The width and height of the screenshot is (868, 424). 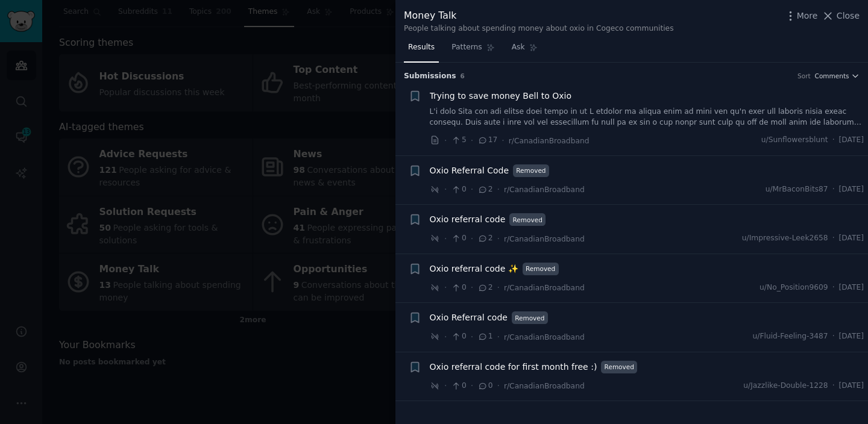 What do you see at coordinates (474, 269) in the screenshot?
I see `a: Oxio referral code ✨` at bounding box center [474, 269].